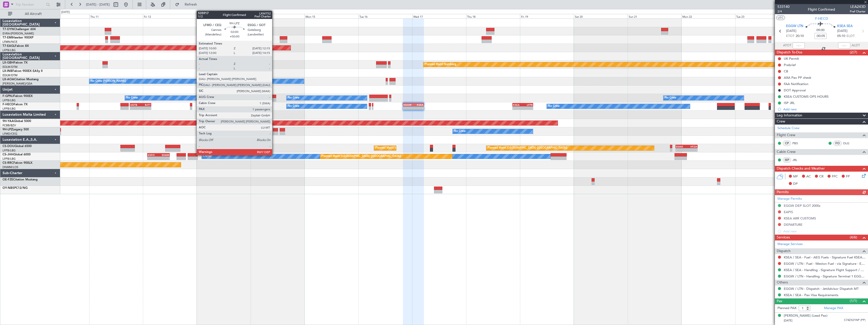 The height and width of the screenshot is (325, 868). What do you see at coordinates (824, 257) in the screenshot?
I see `a: KSEA / SEA - Fuel - AEG Fuels - Signature Fuel KSEA / SEA` at bounding box center [824, 257].